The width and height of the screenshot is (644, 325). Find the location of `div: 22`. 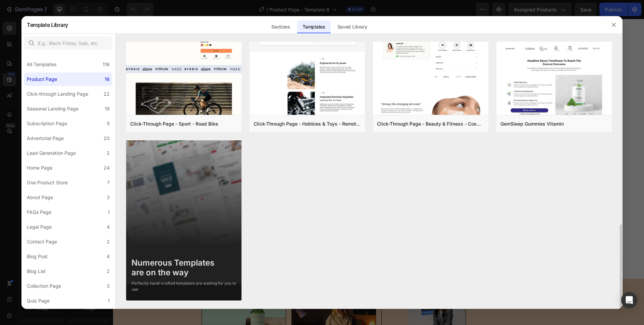

div: 22 is located at coordinates (107, 94).